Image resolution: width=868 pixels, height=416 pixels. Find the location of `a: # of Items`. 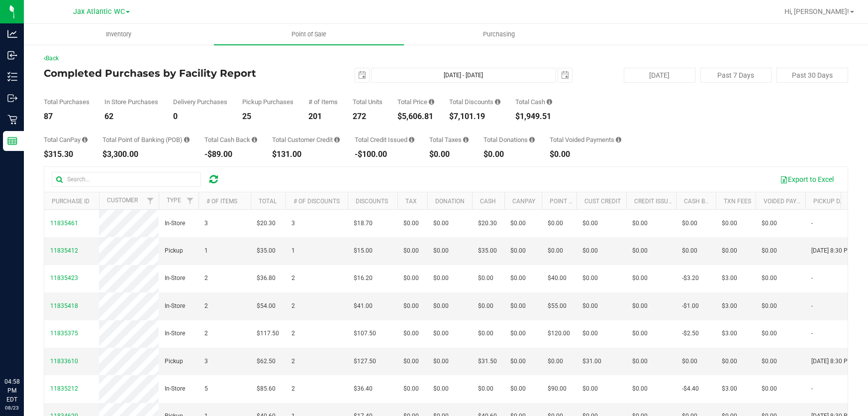

a: # of Items is located at coordinates (222, 201).